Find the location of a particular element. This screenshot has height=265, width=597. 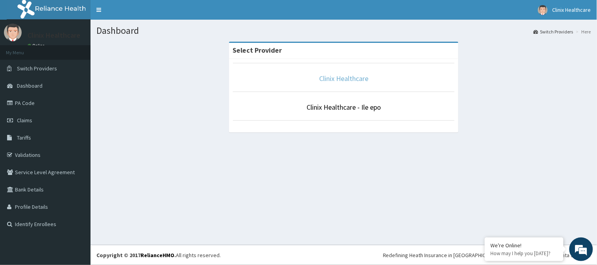

span: Dashboard is located at coordinates (30, 86).